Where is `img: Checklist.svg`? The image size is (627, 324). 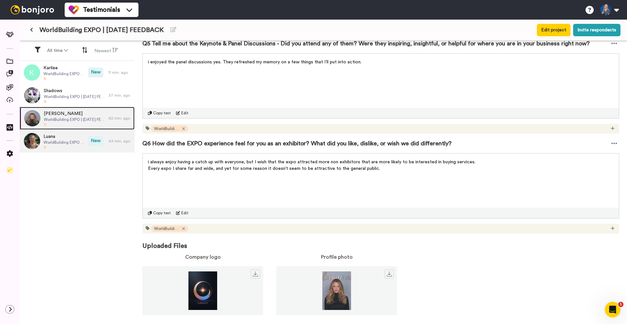
img: Checklist.svg is located at coordinates (10, 170).